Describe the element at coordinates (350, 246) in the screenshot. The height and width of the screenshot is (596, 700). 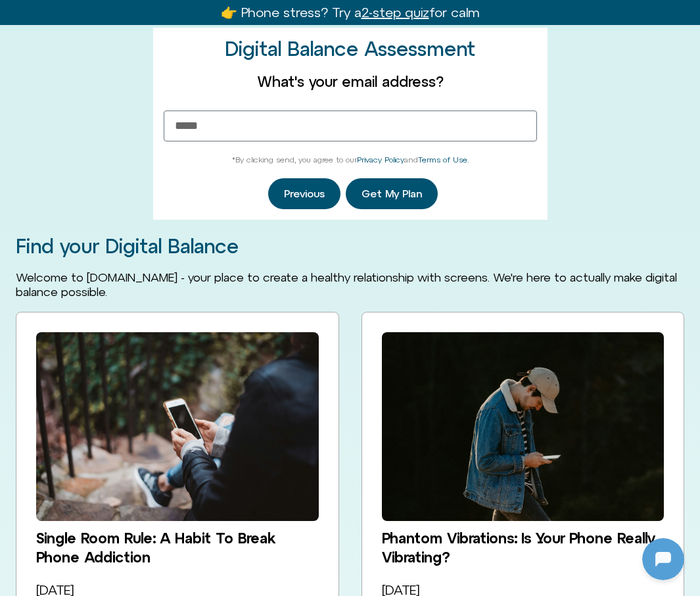
I see `h2: Find your Digital Balance` at that location.